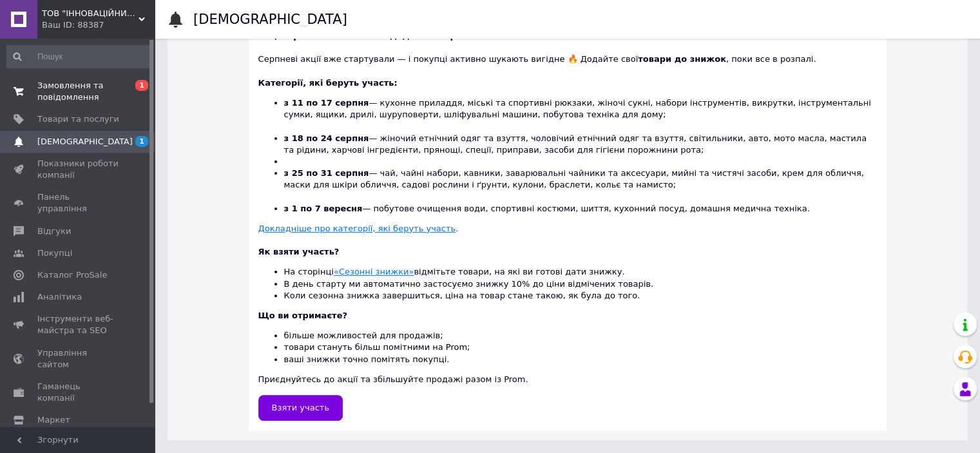 This screenshot has width=980, height=453. What do you see at coordinates (299, 251) in the screenshot?
I see `b: Як взяти участь?` at bounding box center [299, 251].